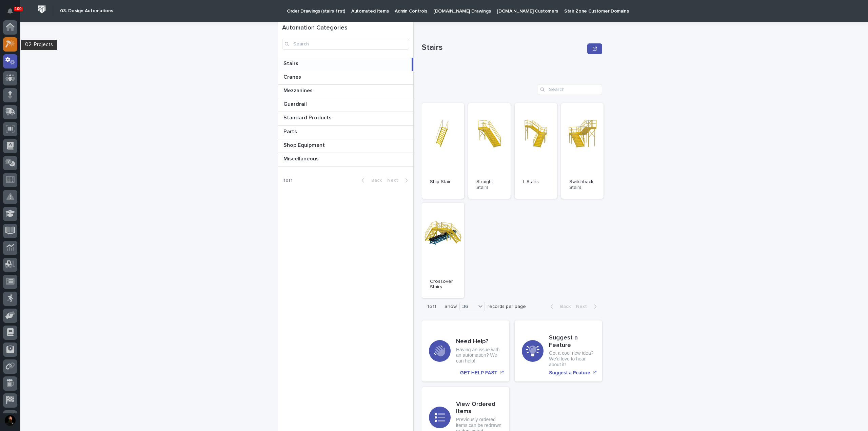 This screenshot has height=431, width=868. Describe the element at coordinates (582, 184) in the screenshot. I see `p: Switchback Stairs` at that location.